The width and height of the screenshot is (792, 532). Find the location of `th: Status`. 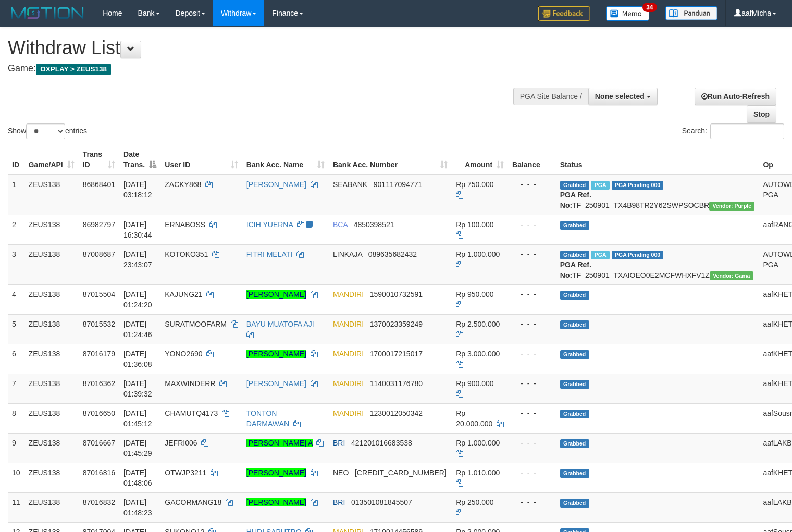

th: Status is located at coordinates (657, 159).